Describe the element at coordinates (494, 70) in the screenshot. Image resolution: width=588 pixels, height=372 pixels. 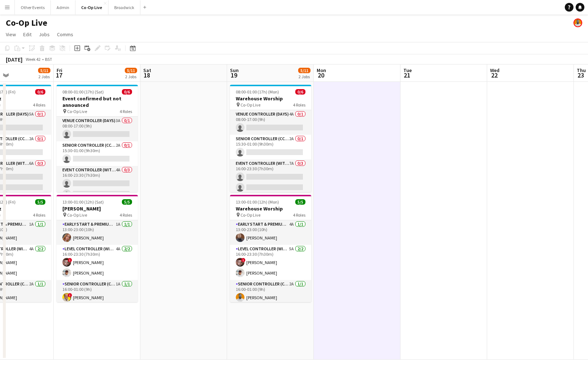
I see `span: Wed` at that location.